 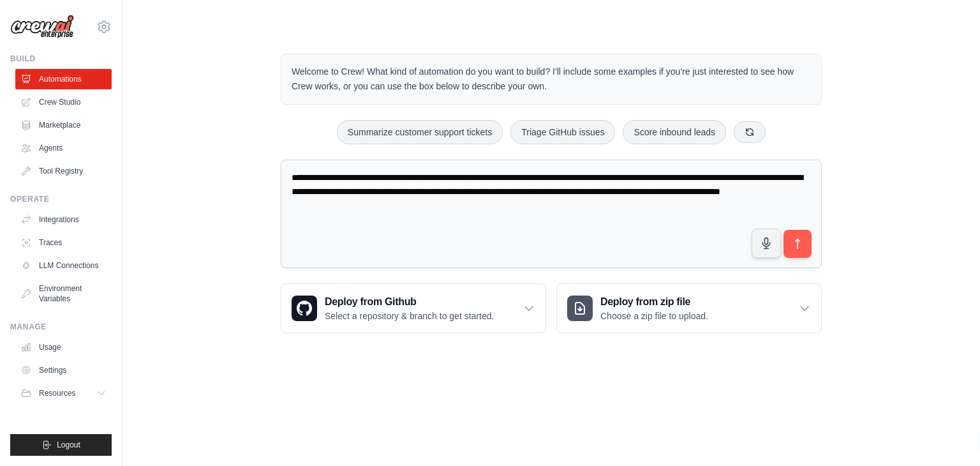 What do you see at coordinates (563, 132) in the screenshot?
I see `button: Triage GitHub issues` at bounding box center [563, 132].